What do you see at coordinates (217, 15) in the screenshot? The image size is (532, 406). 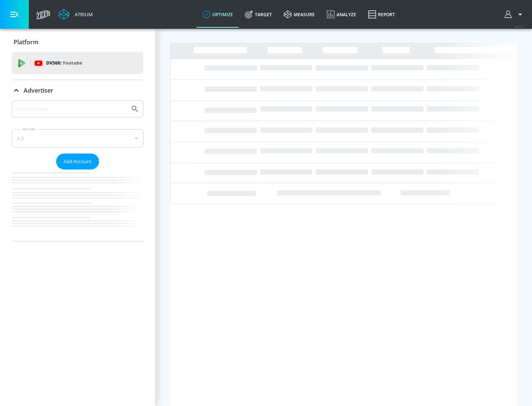 I see `a: optimize` at bounding box center [217, 15].